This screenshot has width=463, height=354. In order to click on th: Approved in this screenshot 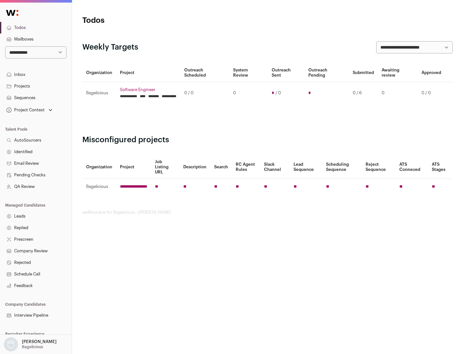, I will do `click(431, 73)`.